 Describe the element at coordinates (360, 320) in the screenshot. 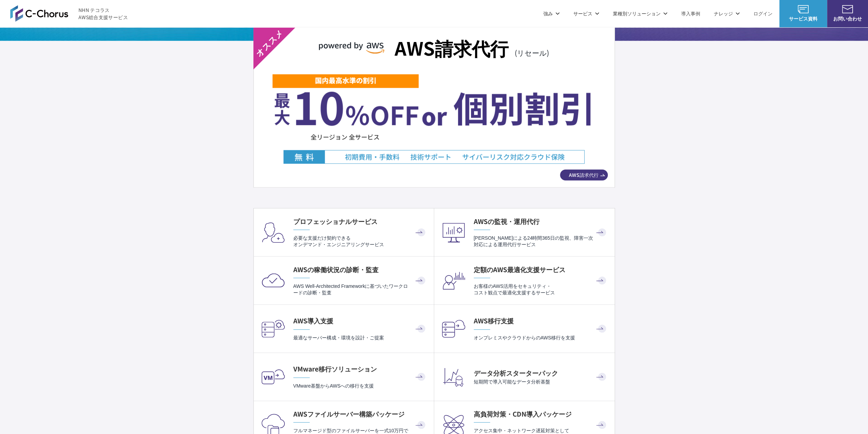

I see `h4: AWS導入支援` at that location.